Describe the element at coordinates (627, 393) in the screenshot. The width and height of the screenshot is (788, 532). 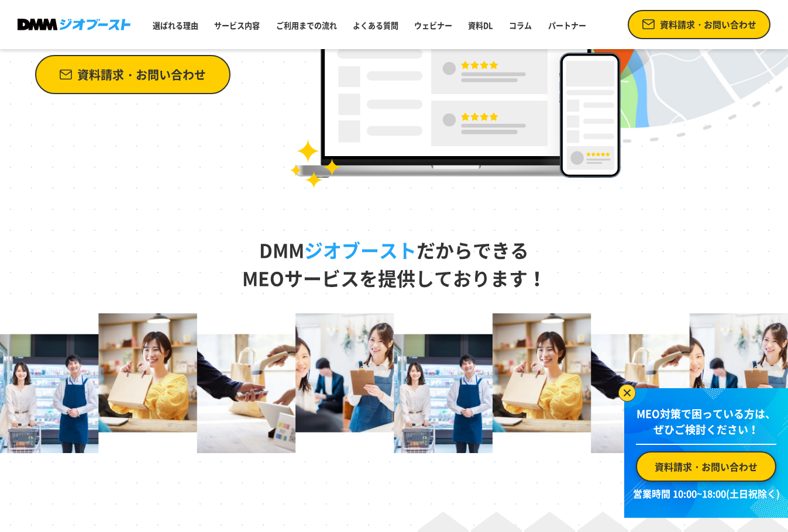
I see `img: バナーを閉じる` at that location.